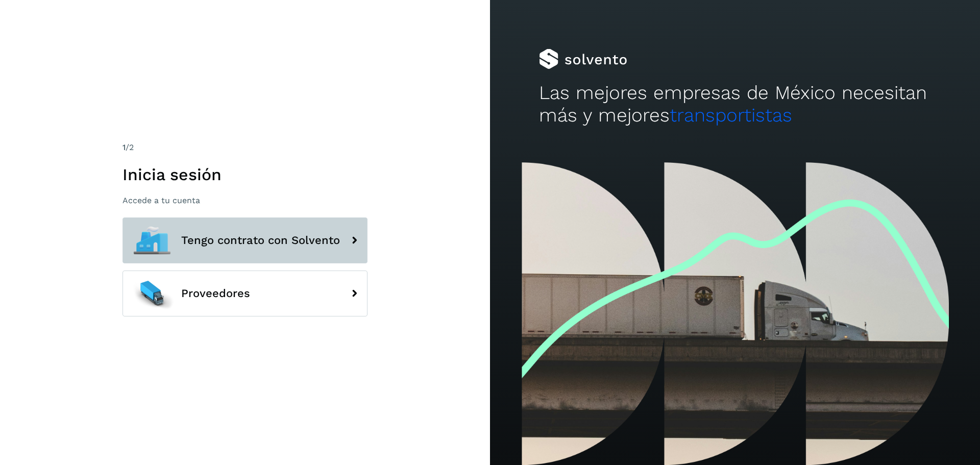  What do you see at coordinates (245, 147) in the screenshot?
I see `div: /2` at bounding box center [245, 147].